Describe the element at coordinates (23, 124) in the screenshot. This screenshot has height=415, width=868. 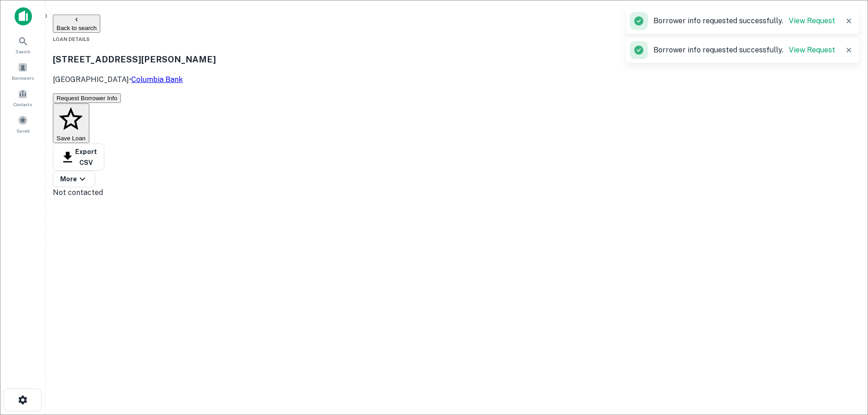
I see `div: Saved` at that location.